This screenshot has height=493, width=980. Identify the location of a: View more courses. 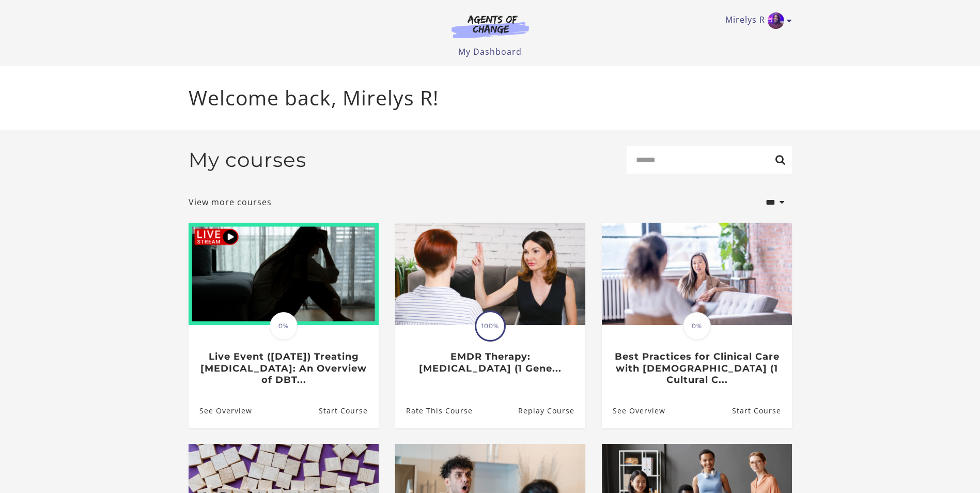
(230, 202).